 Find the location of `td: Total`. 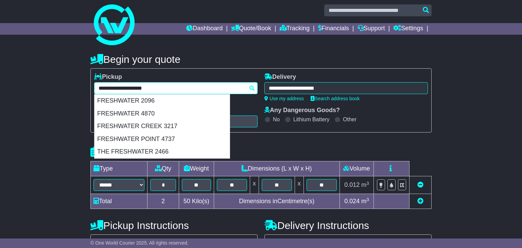

td: Total is located at coordinates (119, 201).